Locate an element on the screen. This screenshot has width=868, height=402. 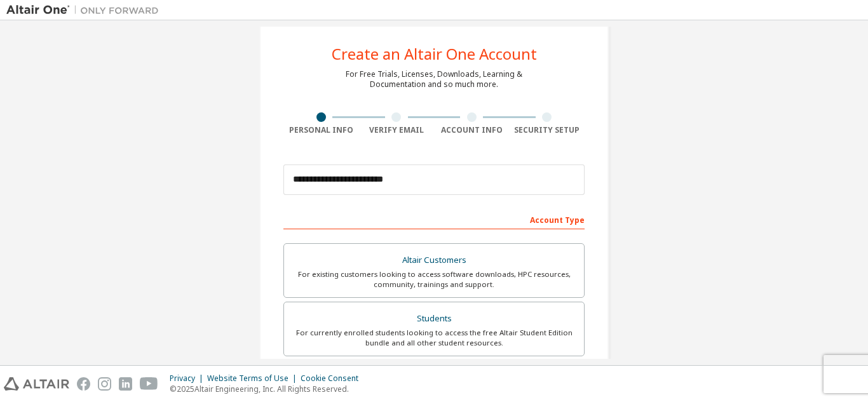
div: Account Type is located at coordinates (434, 219).